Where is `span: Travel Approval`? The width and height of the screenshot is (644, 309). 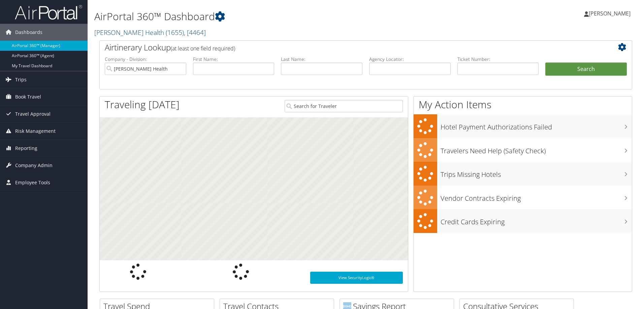 span: Travel Approval is located at coordinates (33, 114).